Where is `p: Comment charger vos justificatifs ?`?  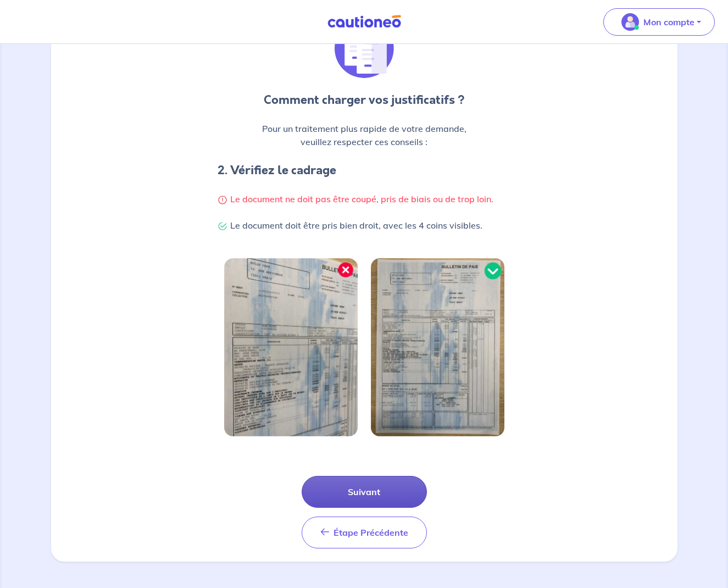 p: Comment charger vos justificatifs ? is located at coordinates (364, 100).